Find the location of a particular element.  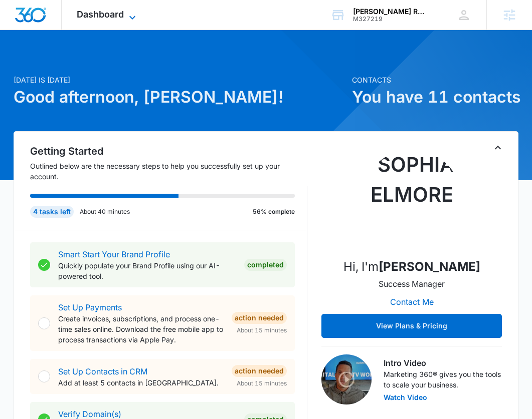

button: Watch Video is located at coordinates (405, 397).